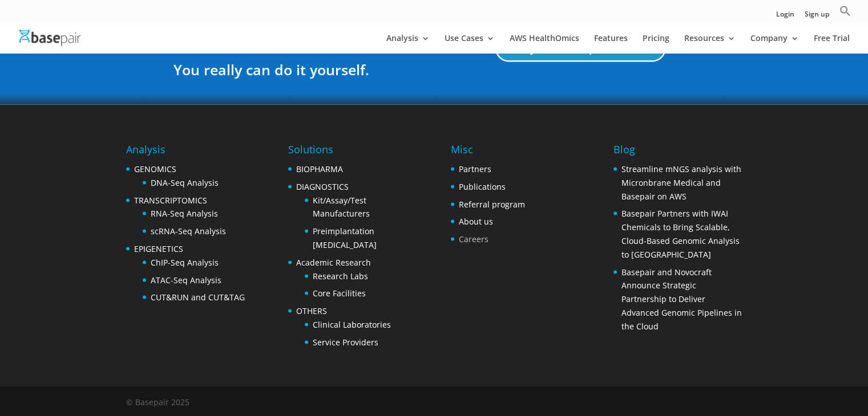 The image size is (868, 416). What do you see at coordinates (682, 183) in the screenshot?
I see `a: Streamline mNGS analysis with Micronbrane Medical and Basepair on AWS` at bounding box center [682, 183].